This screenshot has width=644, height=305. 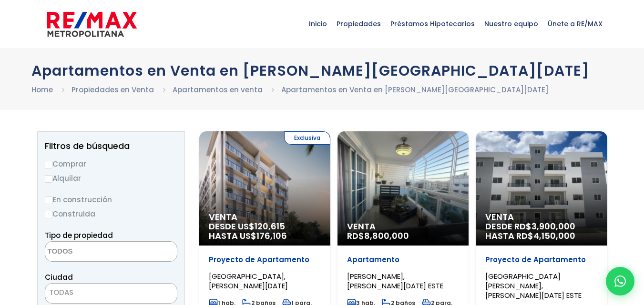 I want to click on span: Ciudad, so click(x=58, y=277).